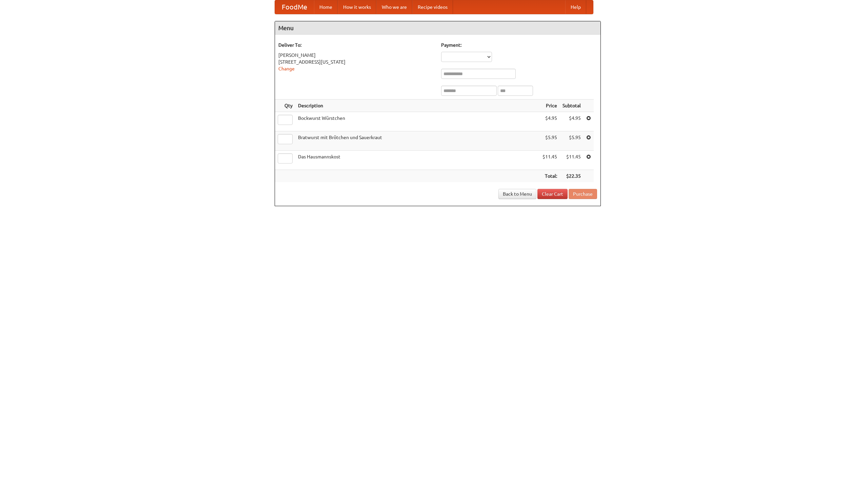 This screenshot has height=479, width=868. Describe the element at coordinates (519, 45) in the screenshot. I see `h5: Payment:` at that location.